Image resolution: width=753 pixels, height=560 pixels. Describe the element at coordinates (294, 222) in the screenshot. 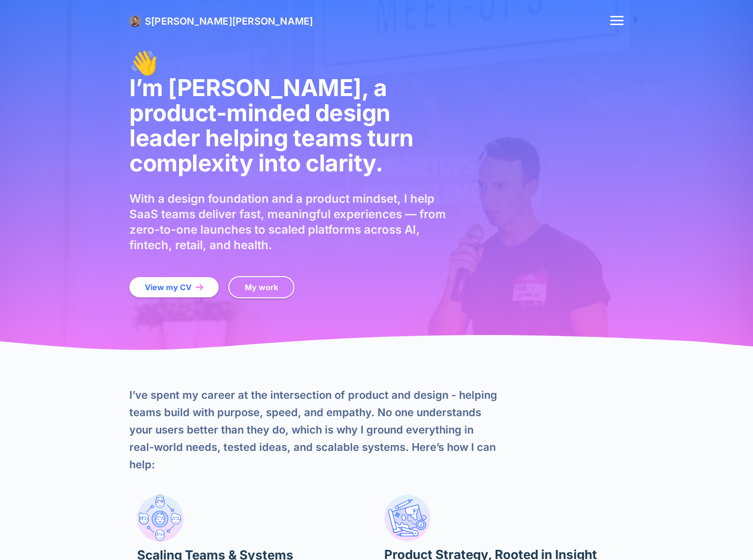

I see `p: With a design foundation and a product mindset, I help SaaS teams deliver fast, meaningful experi...` at that location.